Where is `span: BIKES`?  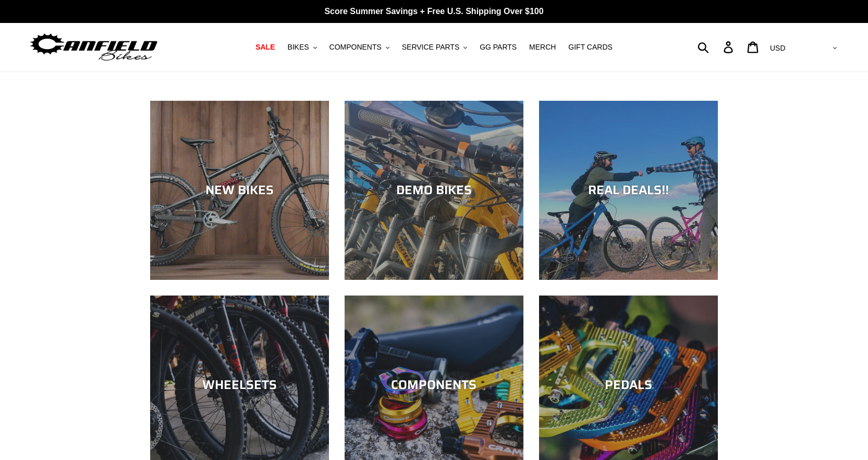 span: BIKES is located at coordinates (297, 47).